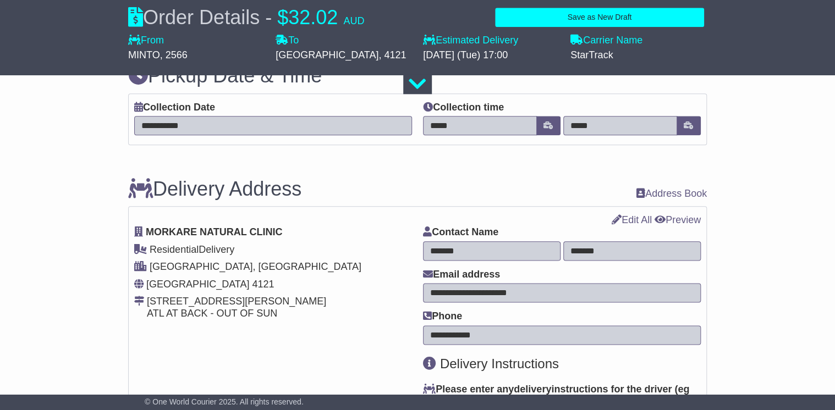 This screenshot has width=835, height=410. Describe the element at coordinates (499, 363) in the screenshot. I see `span: Delivery Instructions` at that location.